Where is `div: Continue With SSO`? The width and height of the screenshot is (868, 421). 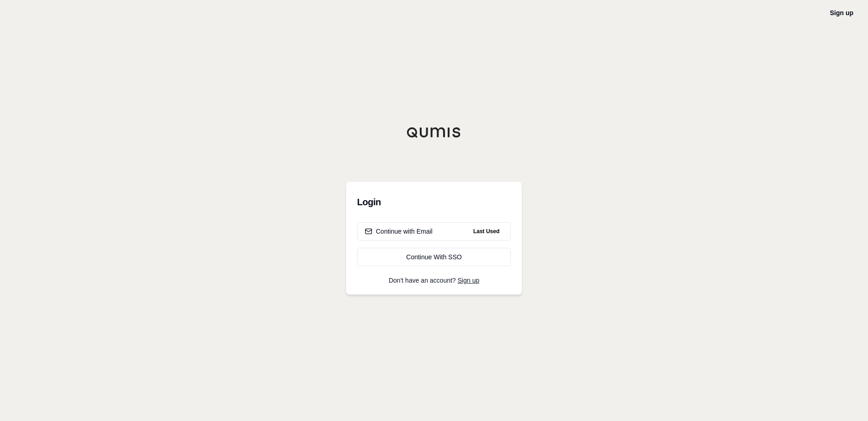 div: Continue With SSO is located at coordinates (434, 257).